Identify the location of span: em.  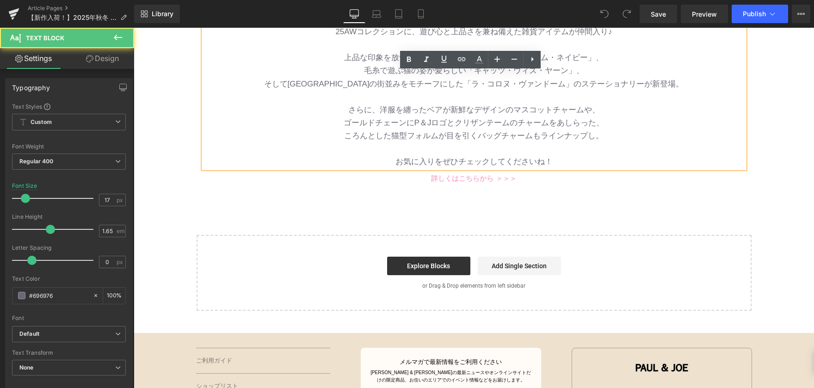
(120, 231).